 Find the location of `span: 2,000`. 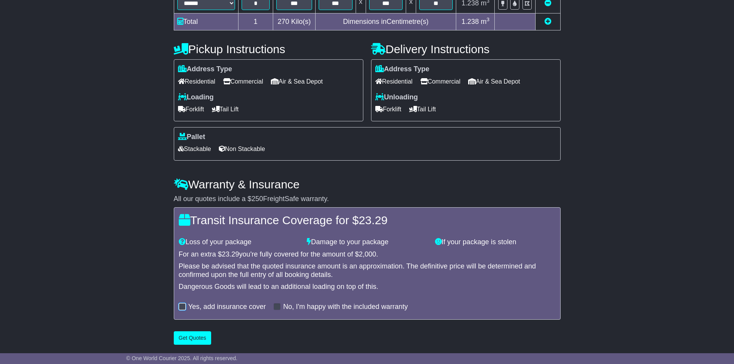

span: 2,000 is located at coordinates (367, 254).